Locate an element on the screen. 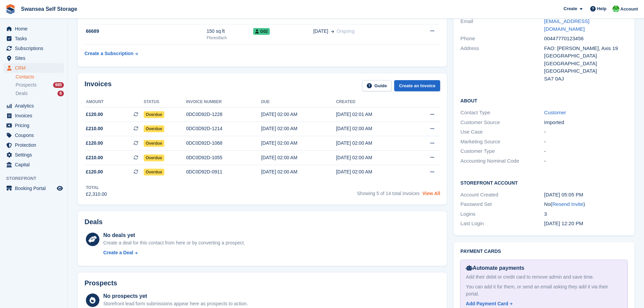  th: Invoice number is located at coordinates (224, 102).